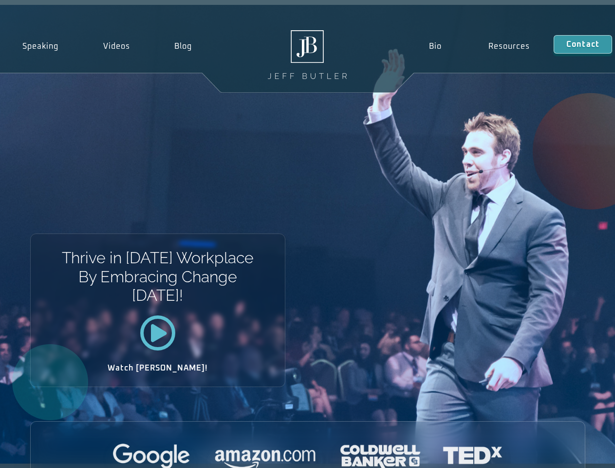 This screenshot has height=468, width=615. What do you see at coordinates (435, 46) in the screenshot?
I see `a: Bio` at bounding box center [435, 46].